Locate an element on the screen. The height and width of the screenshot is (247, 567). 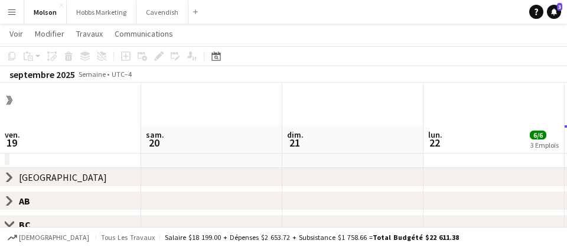
span: 21 is located at coordinates (294, 142).